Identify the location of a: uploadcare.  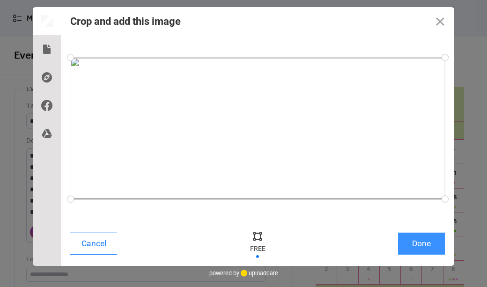
(259, 273).